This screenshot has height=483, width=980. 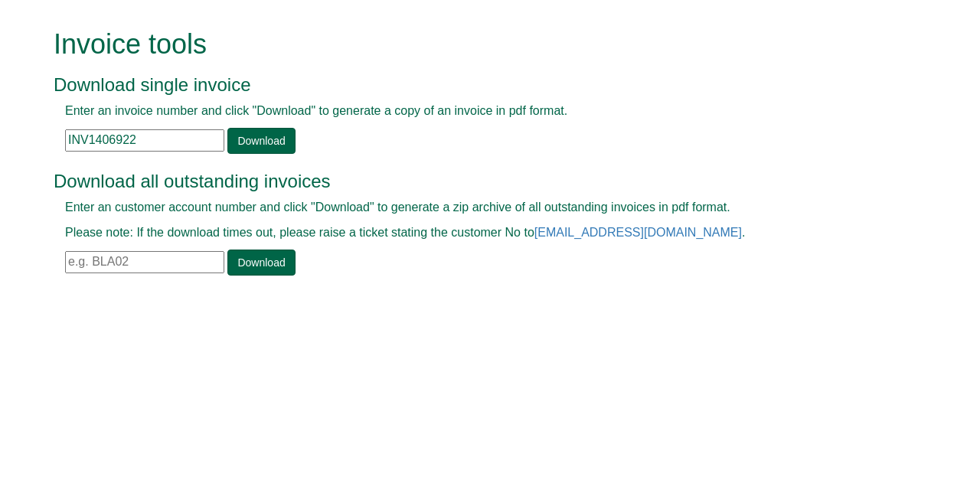 I want to click on h3: Download all outstanding invoices, so click(x=472, y=181).